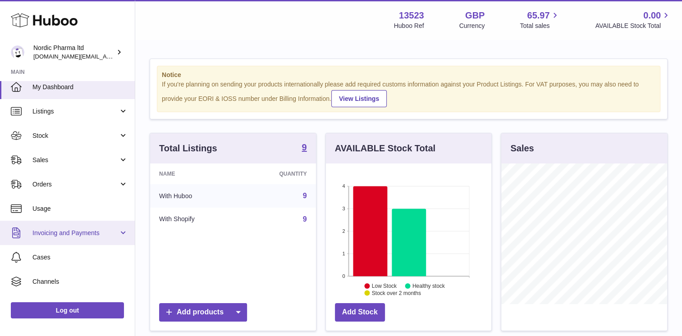 This screenshot has height=336, width=682. Describe the element at coordinates (344, 231) in the screenshot. I see `text: 2` at that location.